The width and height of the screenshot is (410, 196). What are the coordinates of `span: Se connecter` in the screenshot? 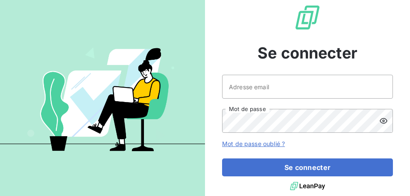 It's located at (308, 53).